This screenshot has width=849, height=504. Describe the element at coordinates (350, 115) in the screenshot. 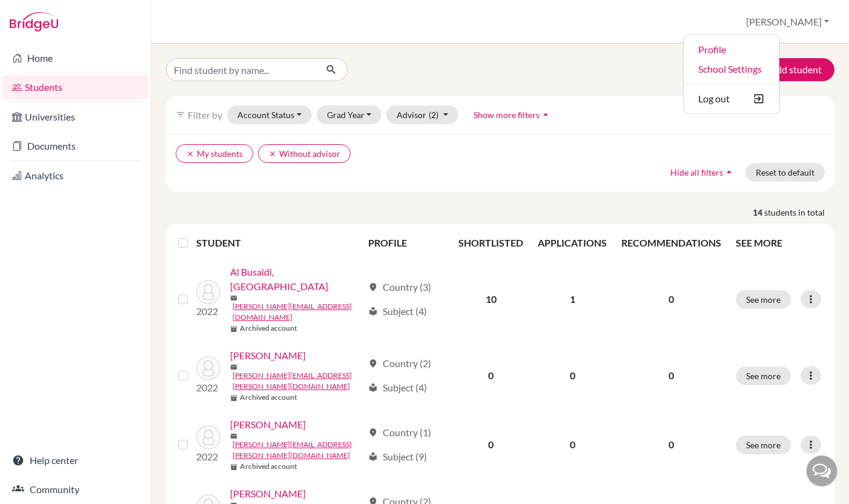

I see `button: Grad Year` at that location.